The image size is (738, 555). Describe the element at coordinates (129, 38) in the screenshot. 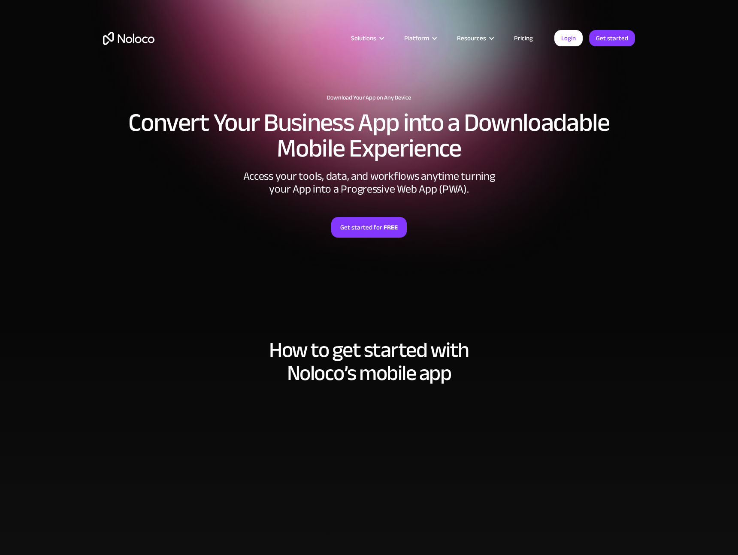

I see `a: home` at that location.